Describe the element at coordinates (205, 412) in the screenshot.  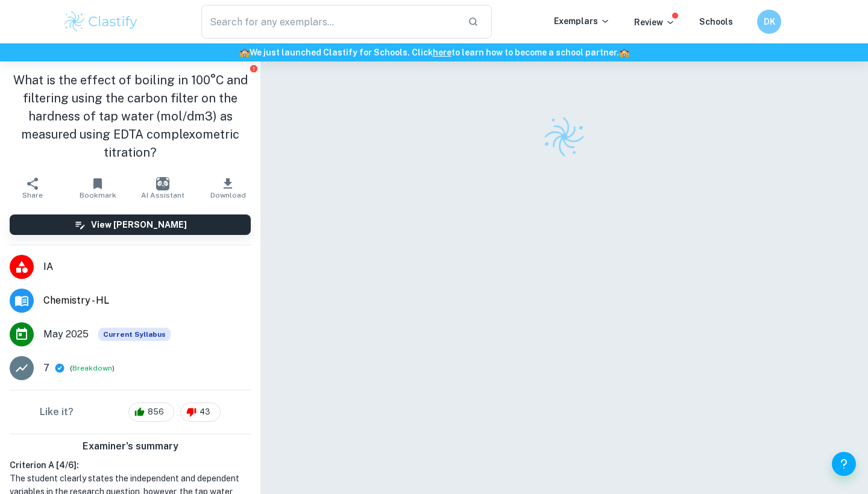
I see `span: 43` at that location.